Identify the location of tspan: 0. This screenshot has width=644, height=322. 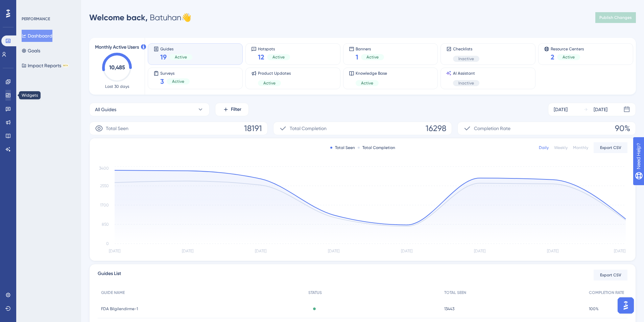
(107, 244).